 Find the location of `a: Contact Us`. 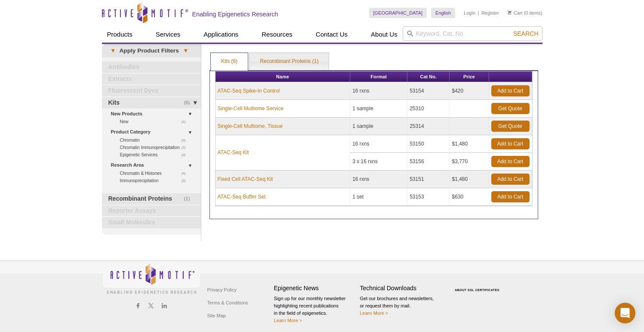

a: Contact Us is located at coordinates (332, 34).